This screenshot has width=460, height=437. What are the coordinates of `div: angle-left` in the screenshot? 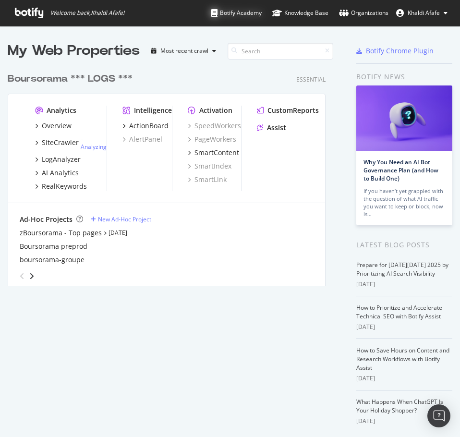 It's located at (22, 276).